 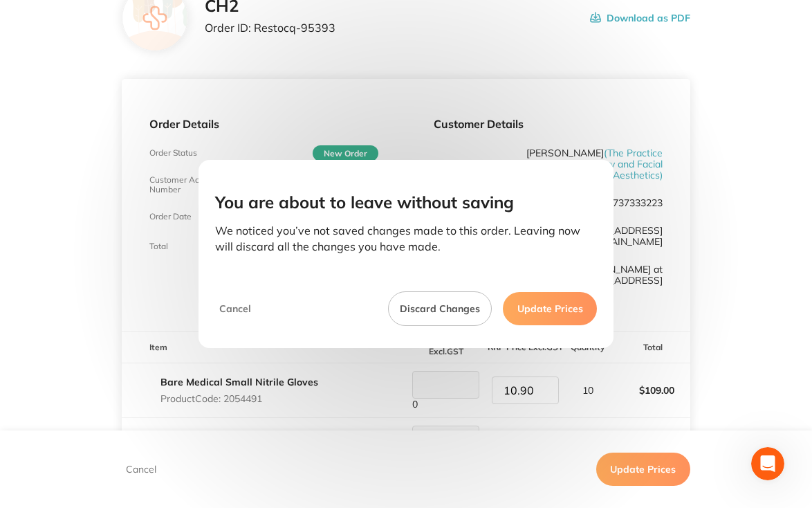 I want to click on span: Home, so click(x=69, y=406).